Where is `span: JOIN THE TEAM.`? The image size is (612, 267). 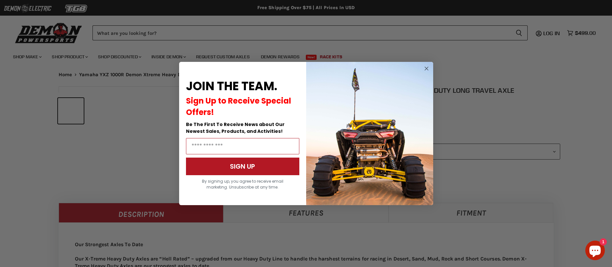 span: JOIN THE TEAM. is located at coordinates (231, 86).